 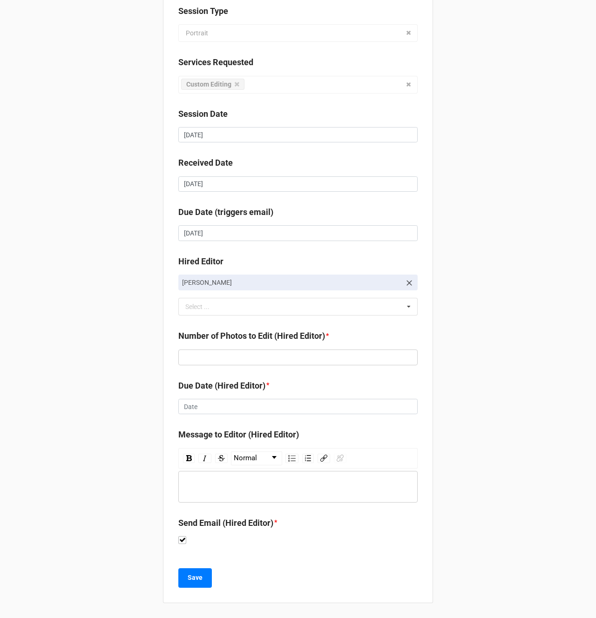 What do you see at coordinates (205, 458) in the screenshot?
I see `div: Italic` at bounding box center [205, 458].